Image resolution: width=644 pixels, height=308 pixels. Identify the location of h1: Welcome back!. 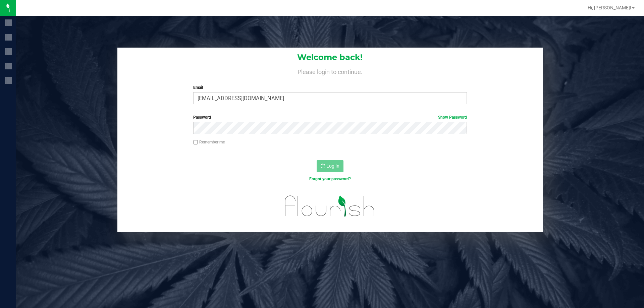
(330, 57).